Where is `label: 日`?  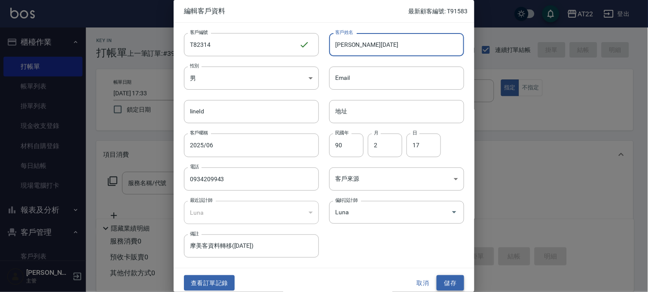
label: 日 is located at coordinates (415, 133).